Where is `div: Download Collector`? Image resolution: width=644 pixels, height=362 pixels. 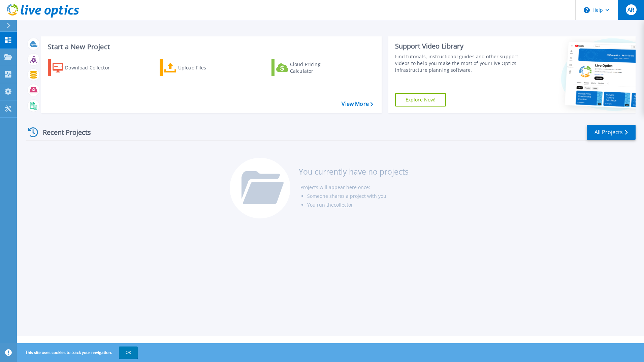
div: Download Collector is located at coordinates (92, 68).